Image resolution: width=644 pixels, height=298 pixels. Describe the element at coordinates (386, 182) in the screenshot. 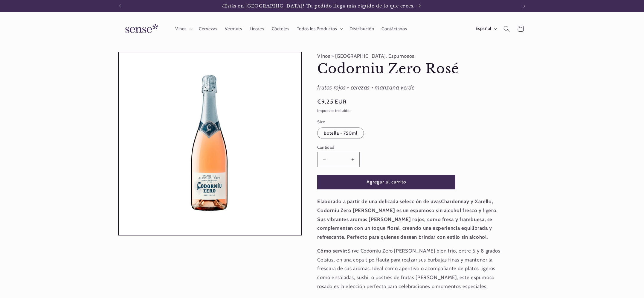

I see `button: Agregar al carrito` at that location.